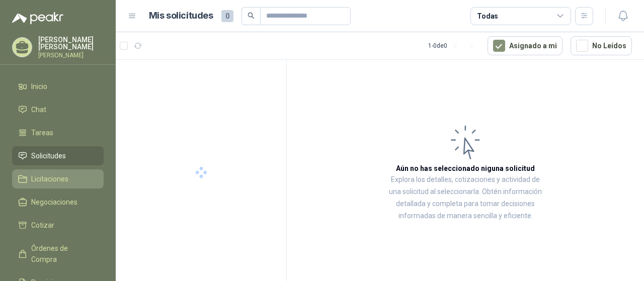  What do you see at coordinates (38, 18) in the screenshot?
I see `img: Logo peakr` at bounding box center [38, 18].